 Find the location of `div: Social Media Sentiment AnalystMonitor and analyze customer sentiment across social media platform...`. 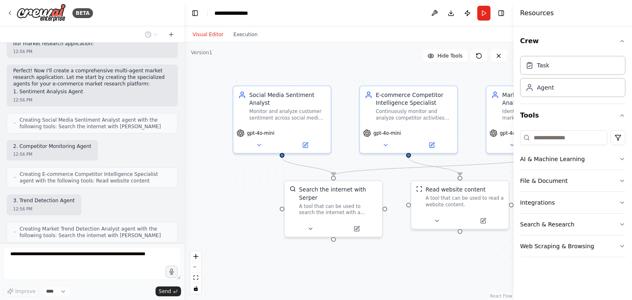

div: Social Media Sentiment AnalystMonitor and analyze customer sentiment across social media platform... is located at coordinates (282, 120).